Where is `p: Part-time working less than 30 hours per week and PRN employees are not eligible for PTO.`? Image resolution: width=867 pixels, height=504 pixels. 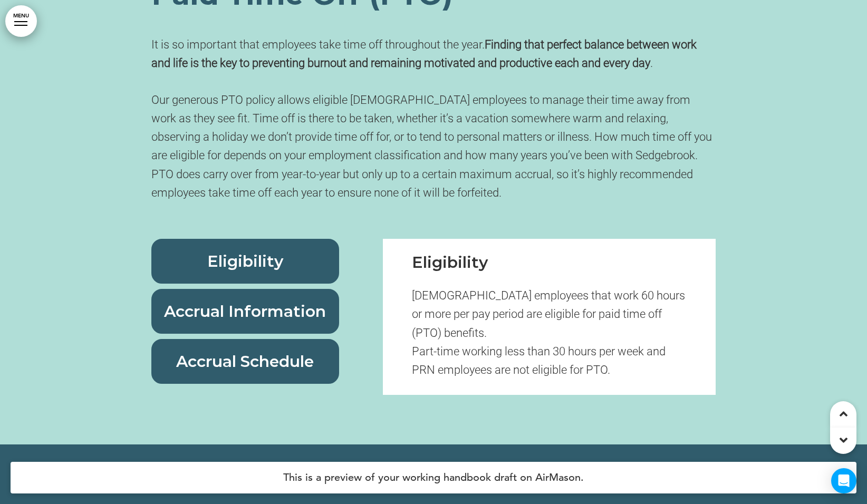 p: Part-time working less than 30 hours per week and PRN employees are not eligible for PTO. is located at coordinates (549, 360).